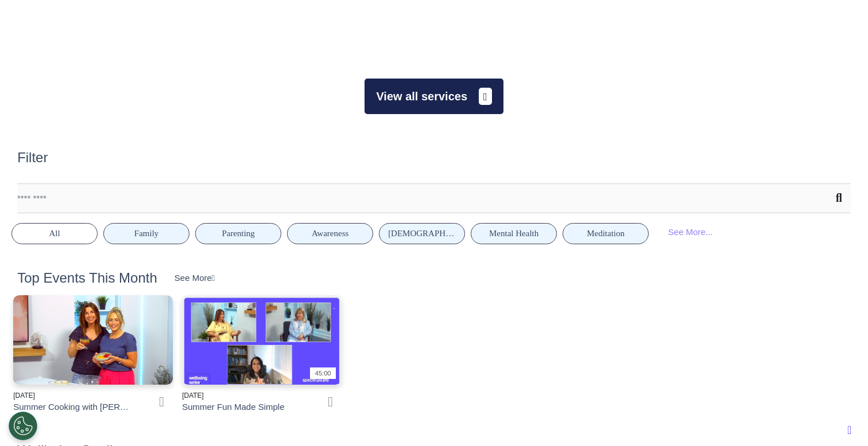 The height and width of the screenshot is (446, 868). I want to click on div: 45:00, so click(323, 373).